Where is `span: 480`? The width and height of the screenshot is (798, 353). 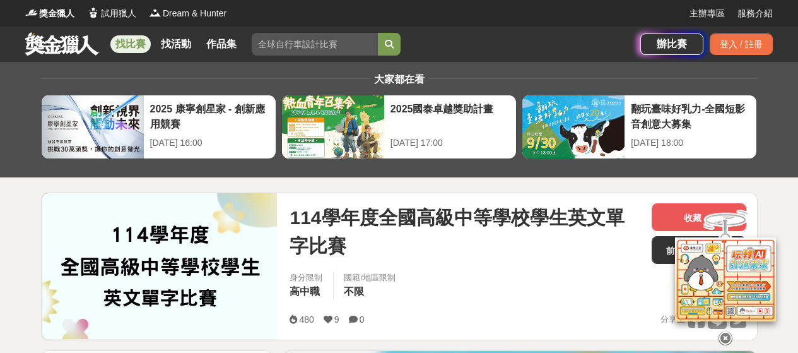
span: 480 is located at coordinates (306, 319).